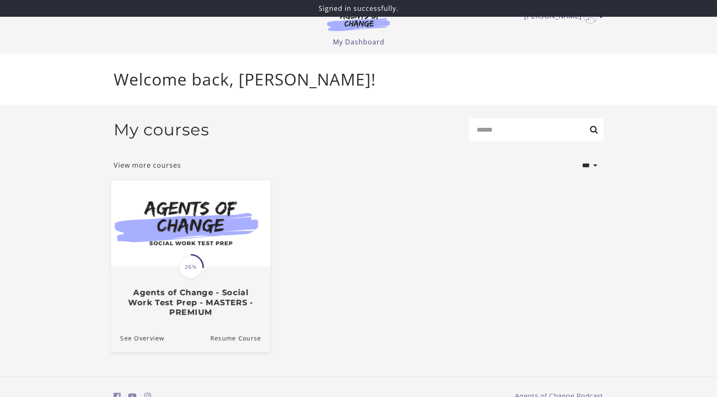  I want to click on h3: Agents of Change - Social Work Test Prep - MASTERS - PREMIUM, so click(191, 303).